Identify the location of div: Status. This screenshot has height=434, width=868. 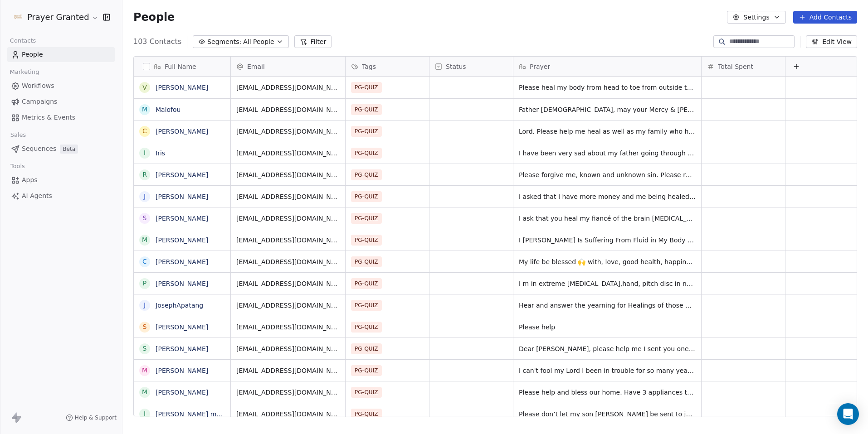
(471, 66).